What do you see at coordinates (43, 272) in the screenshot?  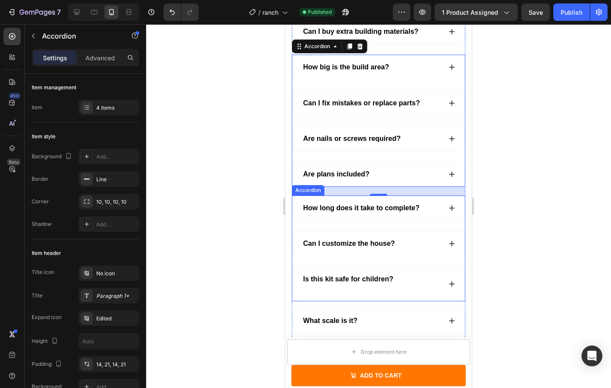 I see `div: Title icon` at bounding box center [43, 272].